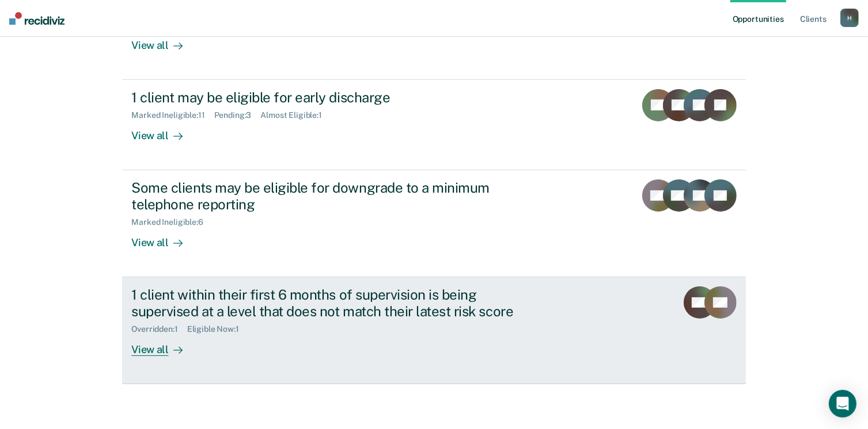 The width and height of the screenshot is (868, 429). What do you see at coordinates (843, 404) in the screenshot?
I see `div: Open Intercom Messenger` at bounding box center [843, 404].